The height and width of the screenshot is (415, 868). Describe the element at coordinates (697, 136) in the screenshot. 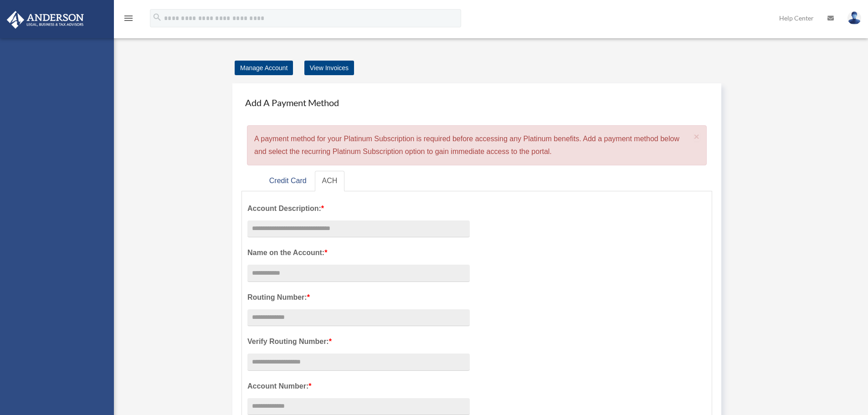

I see `button: Close` at that location.